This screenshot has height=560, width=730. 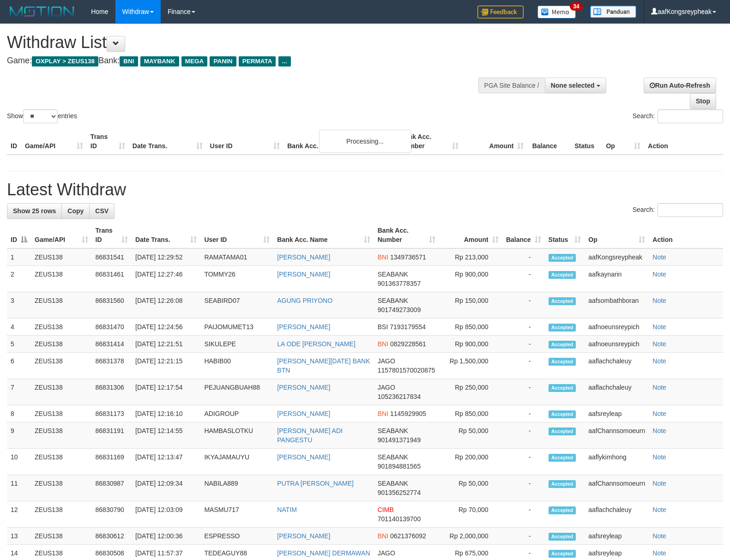 What do you see at coordinates (237, 344) in the screenshot?
I see `td: SIKULEPE` at bounding box center [237, 344].